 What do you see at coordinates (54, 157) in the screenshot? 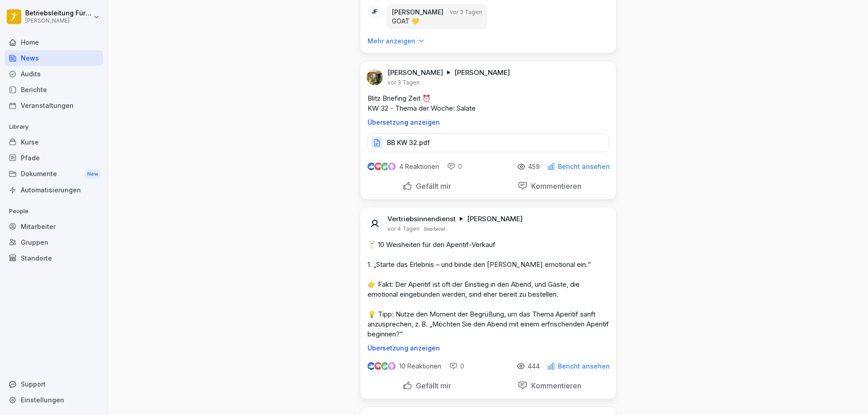
I see `div: Pfade` at bounding box center [54, 157].